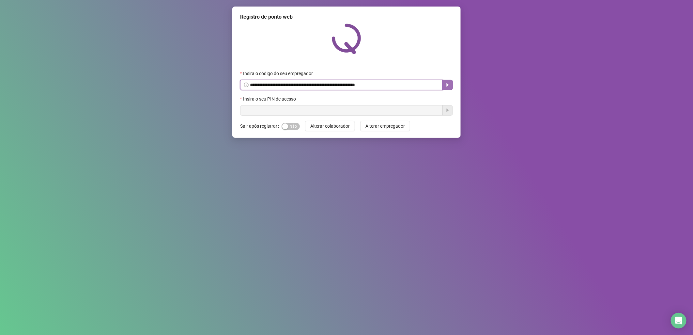 The image size is (693, 335). I want to click on label: Insira o código do seu empregador, so click(279, 73).